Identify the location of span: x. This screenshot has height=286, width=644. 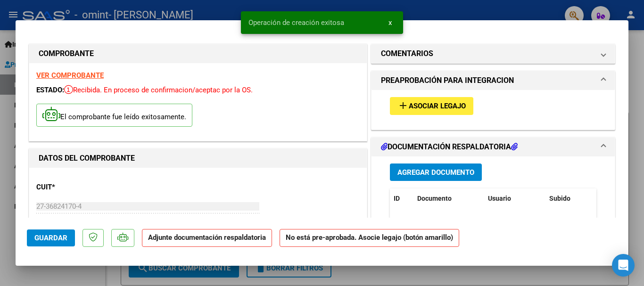
(390, 23).